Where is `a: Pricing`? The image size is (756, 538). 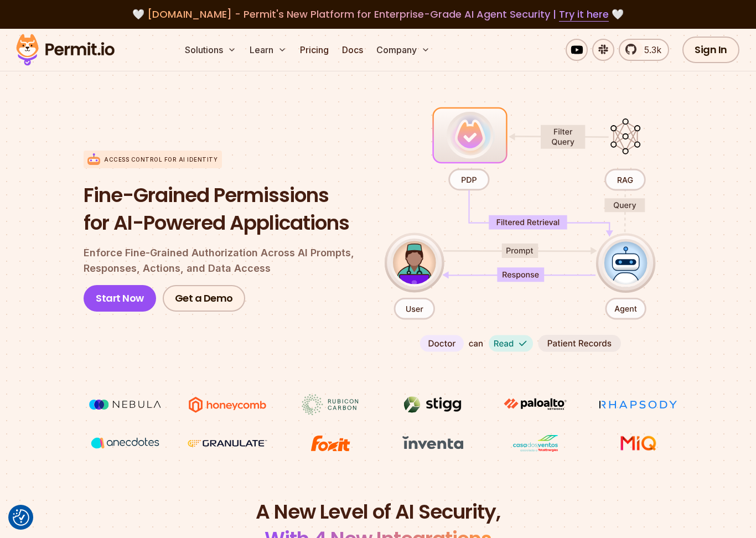
a: Pricing is located at coordinates (314, 50).